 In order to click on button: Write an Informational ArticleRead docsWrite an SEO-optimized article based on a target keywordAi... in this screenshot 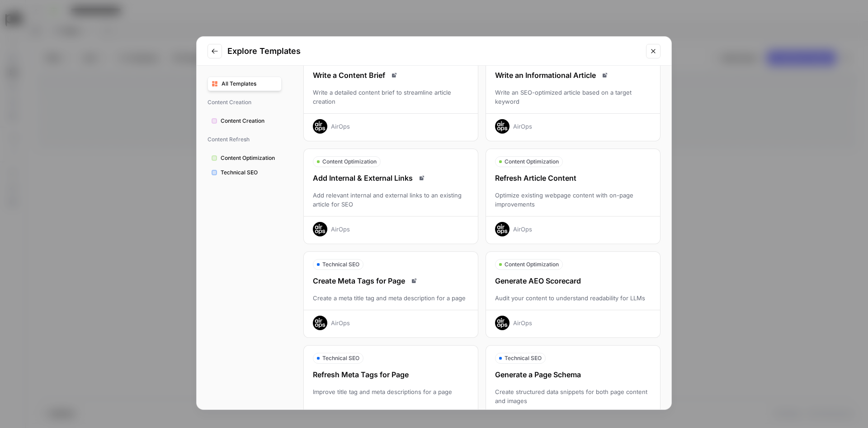, I will do `click(573, 94)`.